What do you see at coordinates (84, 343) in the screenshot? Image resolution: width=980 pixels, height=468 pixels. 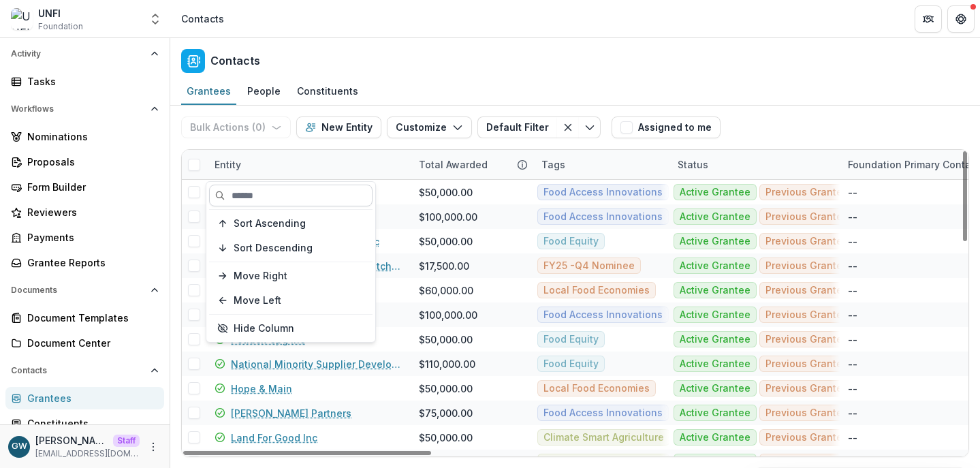 I see `a: Document Center` at bounding box center [84, 343].